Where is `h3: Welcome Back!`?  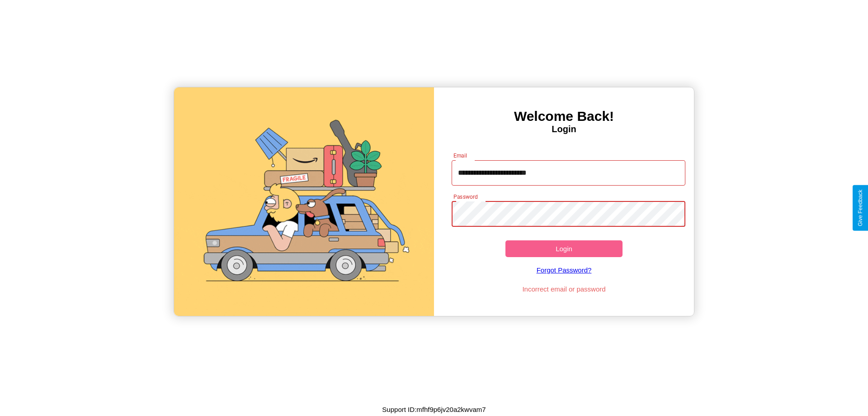 h3: Welcome Back! is located at coordinates (563, 116).